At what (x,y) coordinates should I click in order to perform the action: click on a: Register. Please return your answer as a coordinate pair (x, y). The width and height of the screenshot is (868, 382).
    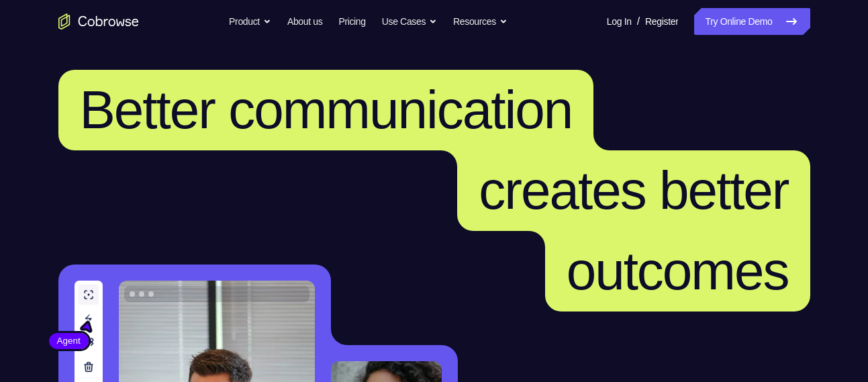
    Looking at the image, I should click on (661, 22).